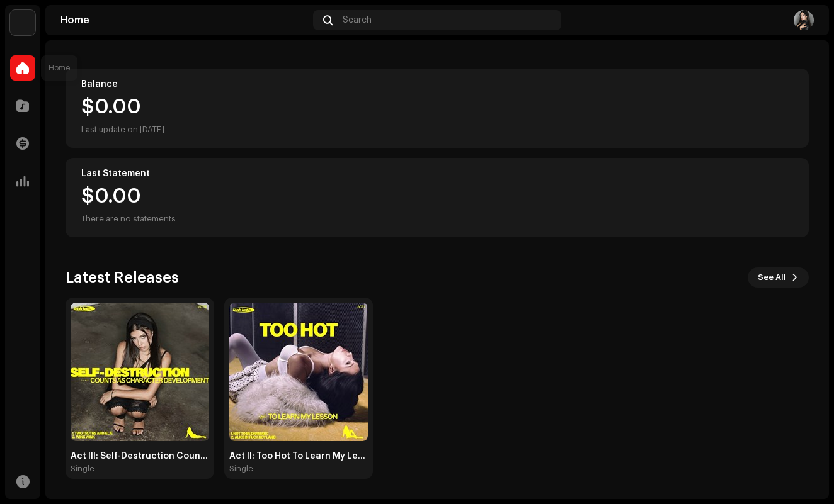 The image size is (834, 504). Describe the element at coordinates (23, 23) in the screenshot. I see `img: acab2465-393a-471f-9647-fa4d43662784` at that location.